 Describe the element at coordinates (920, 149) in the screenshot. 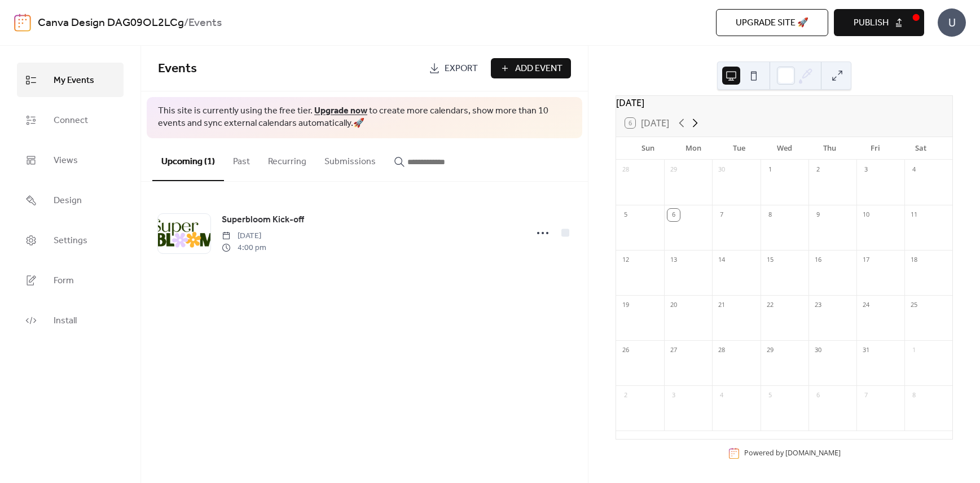

I see `div: Sat` at that location.